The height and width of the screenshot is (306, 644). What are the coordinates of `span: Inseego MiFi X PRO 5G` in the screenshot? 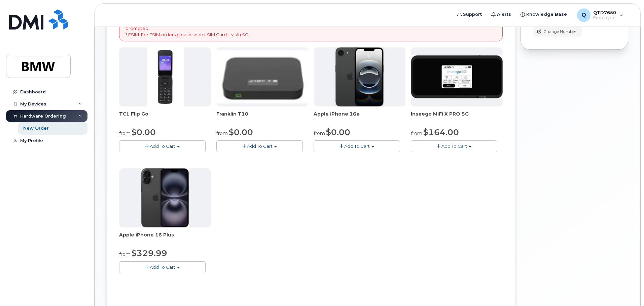 It's located at (457, 117).